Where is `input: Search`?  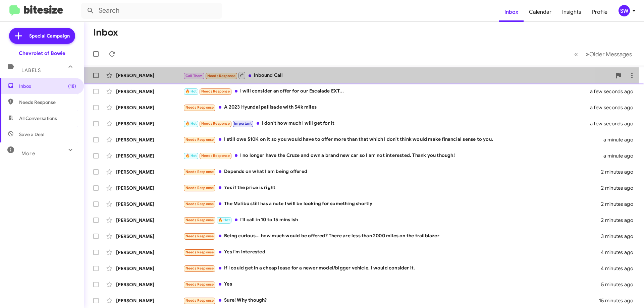
input: Search is located at coordinates (151, 11).